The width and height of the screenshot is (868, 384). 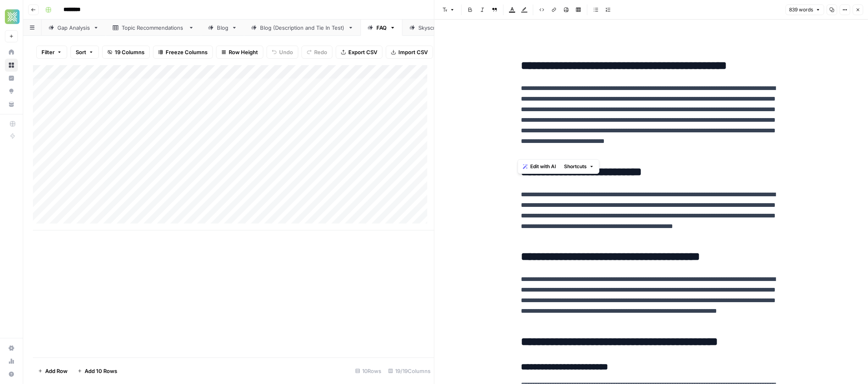 What do you see at coordinates (183, 52) in the screenshot?
I see `button: Freeze Columns` at bounding box center [183, 52].